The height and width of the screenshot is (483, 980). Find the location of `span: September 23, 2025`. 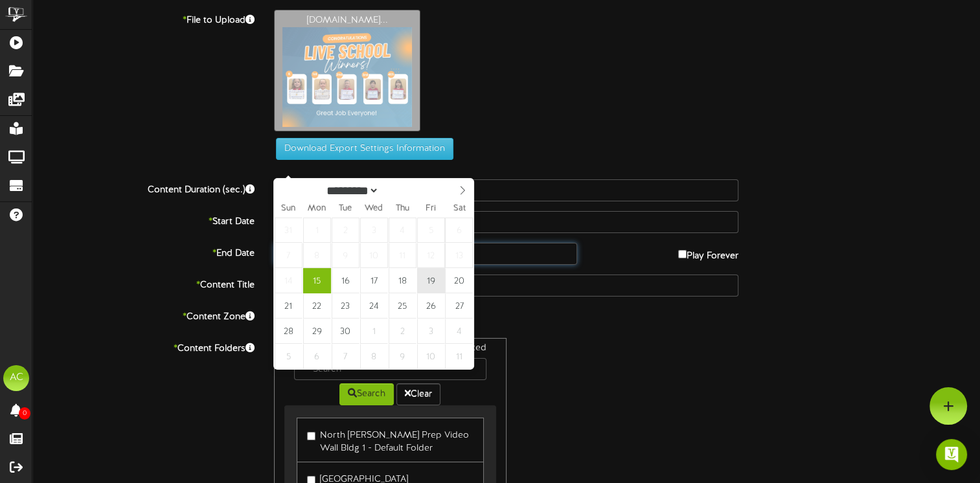

span: September 23, 2025 is located at coordinates (345, 305).